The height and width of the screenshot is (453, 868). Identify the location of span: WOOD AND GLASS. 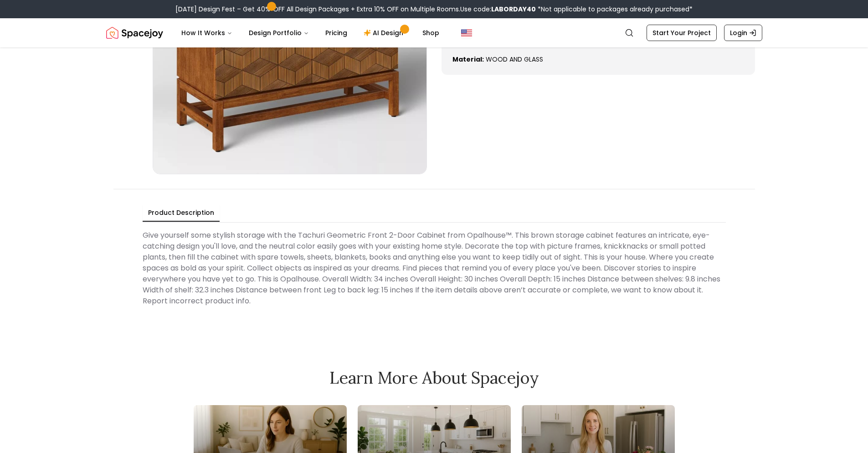
(515, 60).